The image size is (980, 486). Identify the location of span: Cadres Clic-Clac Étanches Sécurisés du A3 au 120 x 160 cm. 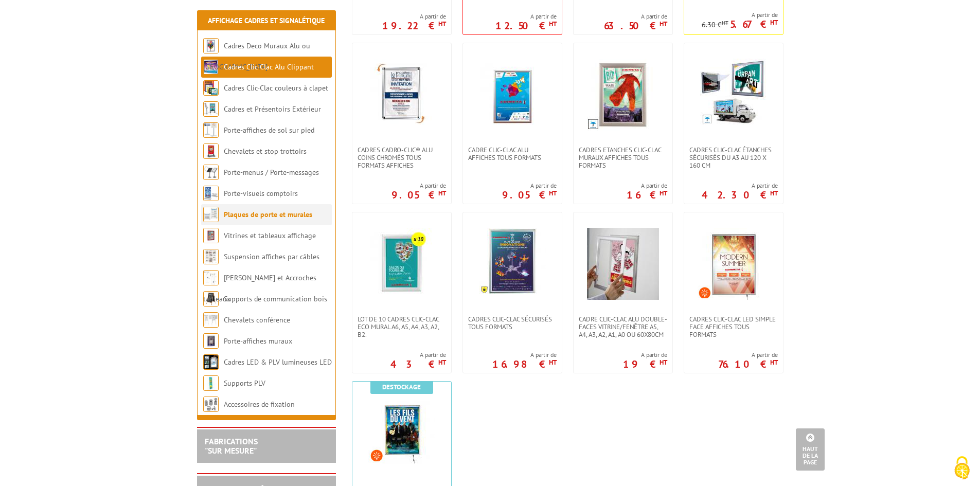
(734, 157).